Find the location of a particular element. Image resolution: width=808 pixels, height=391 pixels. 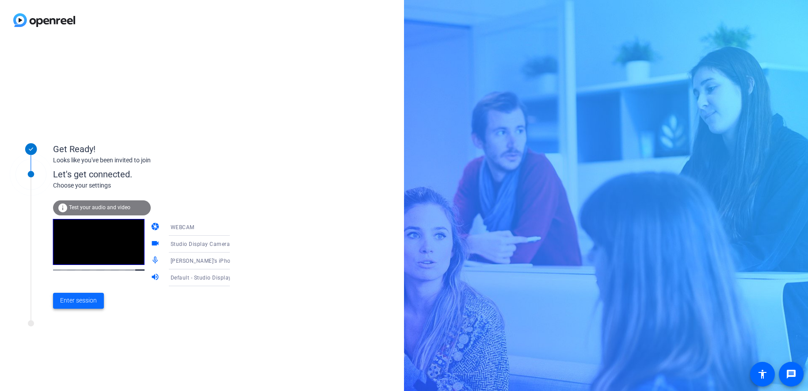

mat-icon: info is located at coordinates (63, 208).